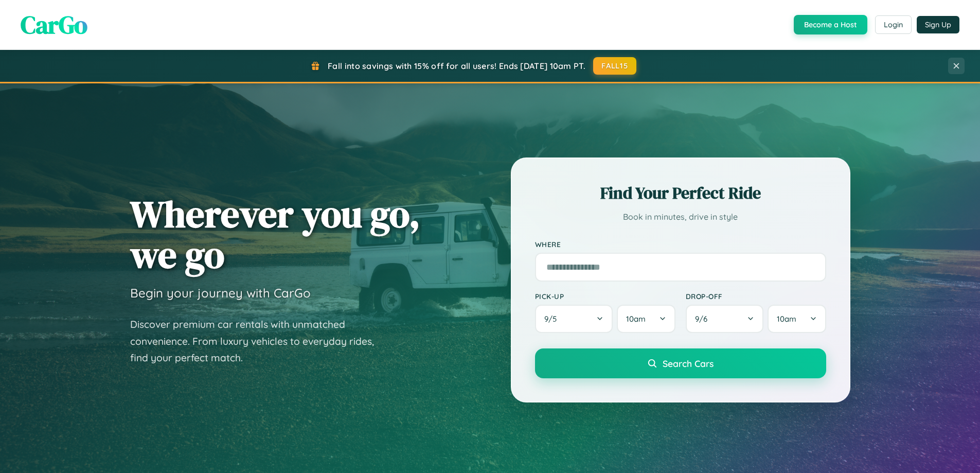 The image size is (980, 473). I want to click on button: Login, so click(893, 25).